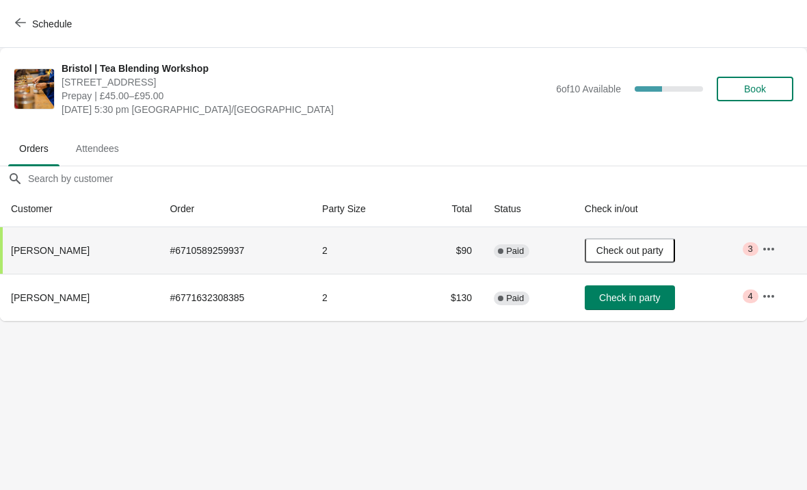 Image resolution: width=807 pixels, height=490 pixels. Describe the element at coordinates (750, 296) in the screenshot. I see `span: 4` at that location.